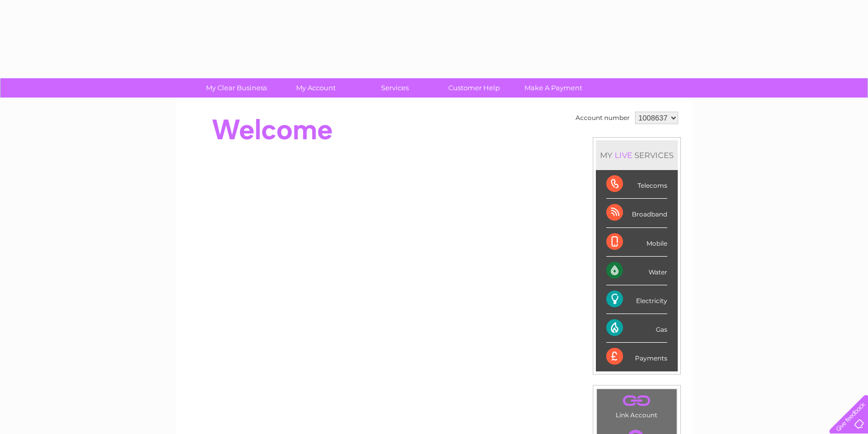 Image resolution: width=868 pixels, height=434 pixels. What do you see at coordinates (623, 155) in the screenshot?
I see `div: LIVE` at bounding box center [623, 155].